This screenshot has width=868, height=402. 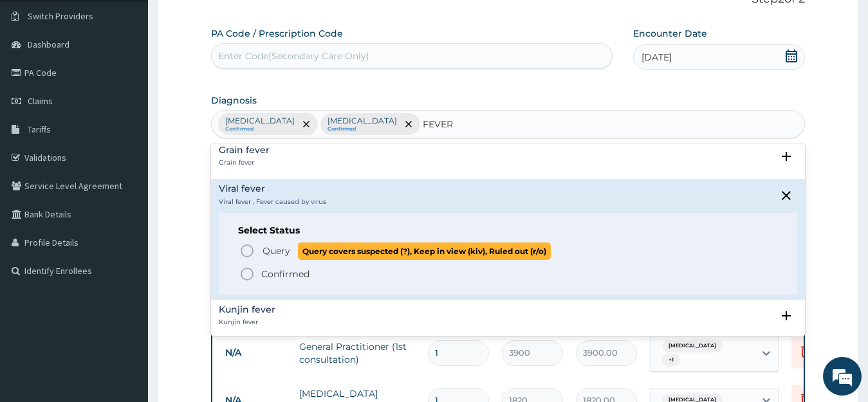 What do you see at coordinates (508, 230) in the screenshot?
I see `h6: Select Status` at bounding box center [508, 230].